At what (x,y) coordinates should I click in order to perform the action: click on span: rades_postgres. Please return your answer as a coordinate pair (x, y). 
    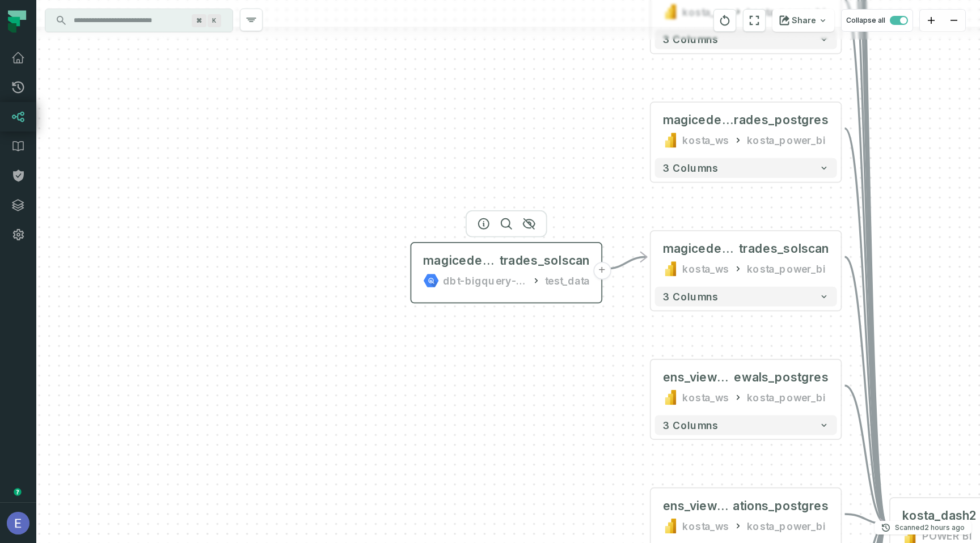
    Looking at the image, I should click on (781, 121).